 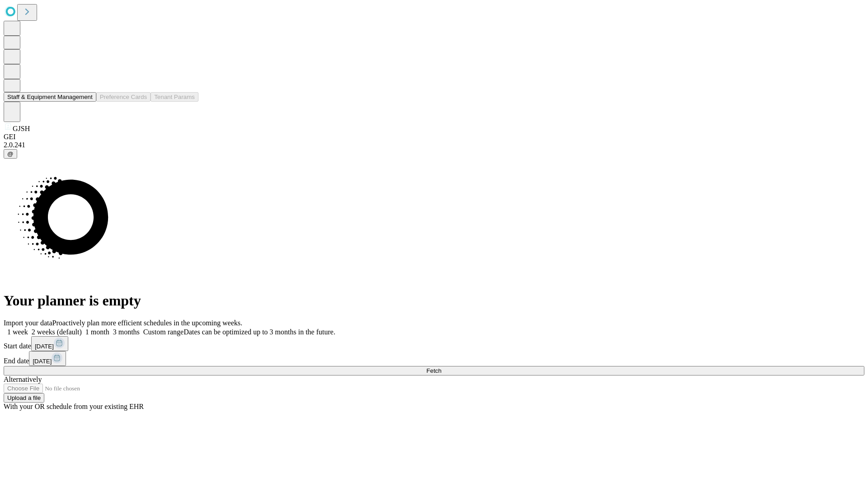 I want to click on button: Fetch, so click(x=434, y=370).